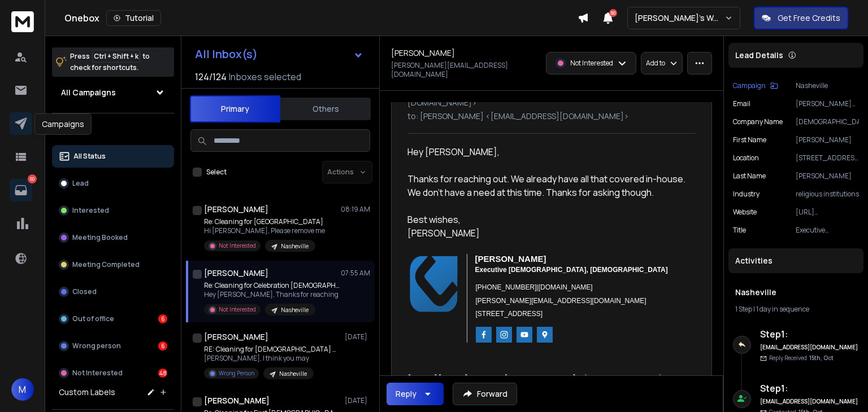 The image size is (868, 412). Describe the element at coordinates (743, 309) in the screenshot. I see `span: 1 Step` at that location.